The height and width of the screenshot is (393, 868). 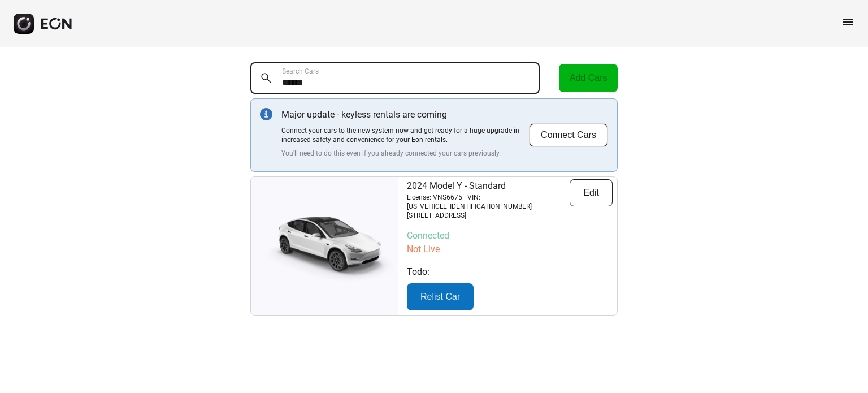 I want to click on p: 2024 Model Y - Standard, so click(x=488, y=186).